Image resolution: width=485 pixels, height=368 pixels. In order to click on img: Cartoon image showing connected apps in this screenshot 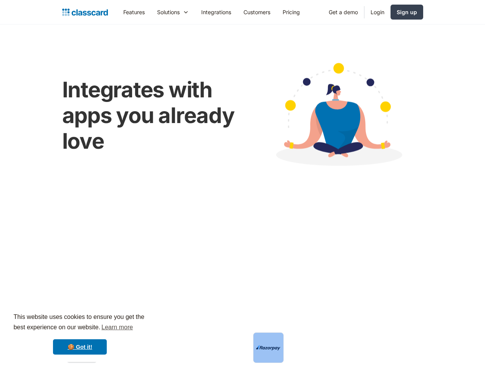, I will do `click(338, 117)`.